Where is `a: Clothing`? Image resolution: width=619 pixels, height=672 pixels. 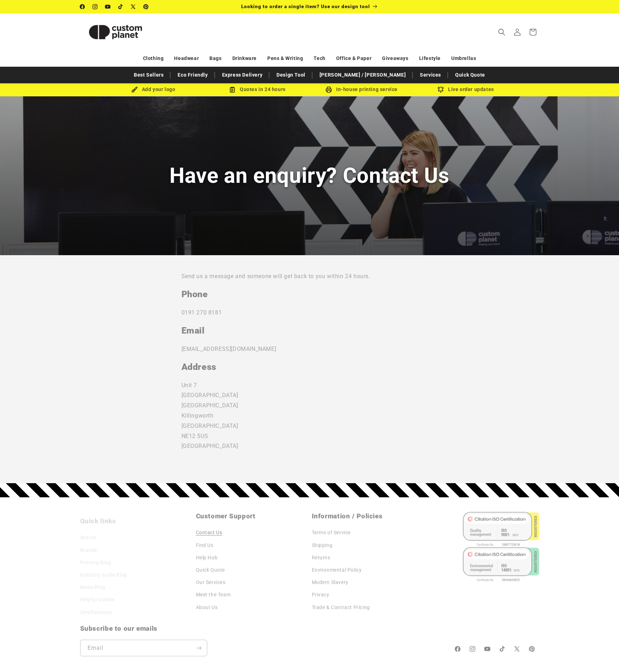
a: Clothing is located at coordinates (153, 58).